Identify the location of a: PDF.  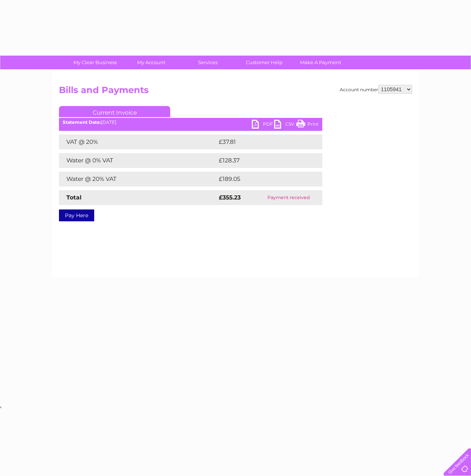
(263, 125).